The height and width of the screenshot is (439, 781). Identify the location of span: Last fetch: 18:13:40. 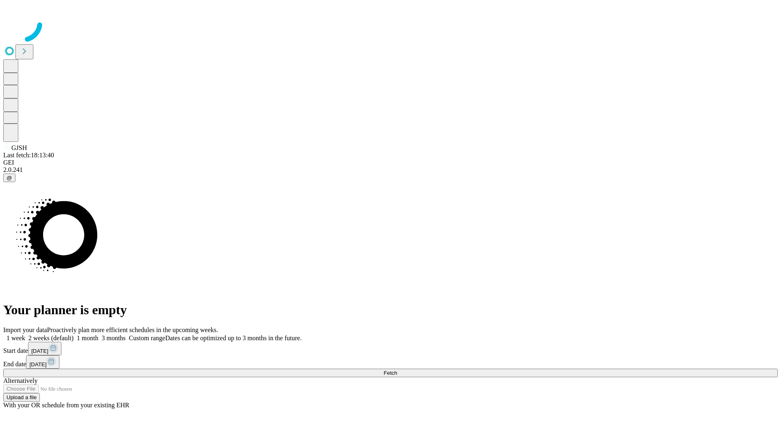
(28, 155).